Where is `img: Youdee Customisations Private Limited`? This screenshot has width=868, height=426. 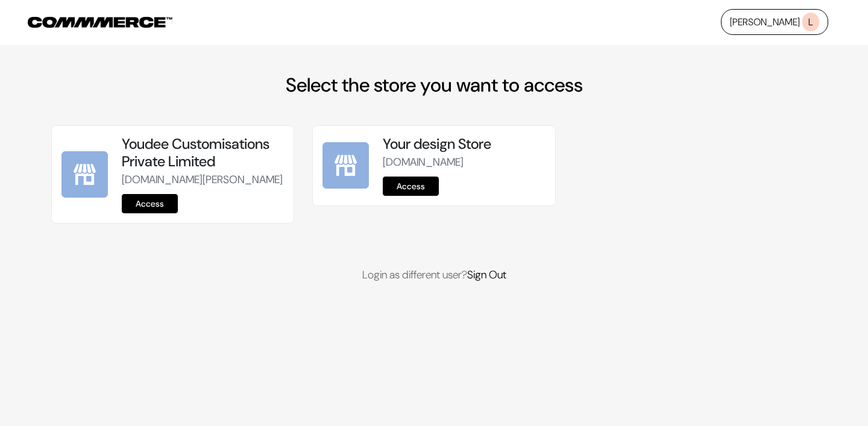
img: Youdee Customisations Private Limited is located at coordinates (84, 174).